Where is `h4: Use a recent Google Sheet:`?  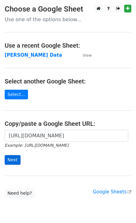 h4: Use a recent Google Sheet: is located at coordinates (68, 45).